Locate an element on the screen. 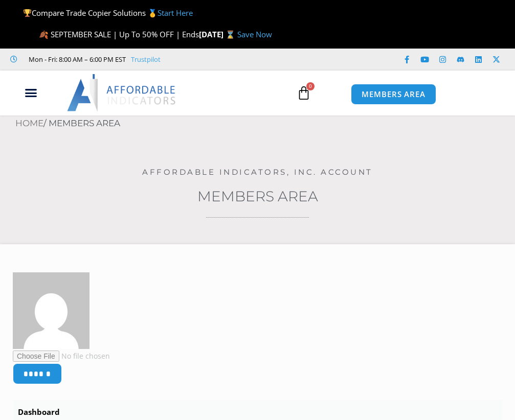  span: 🍂 SEPTEMBER SALE | Up To 50% OFF | Ends is located at coordinates (119, 34).